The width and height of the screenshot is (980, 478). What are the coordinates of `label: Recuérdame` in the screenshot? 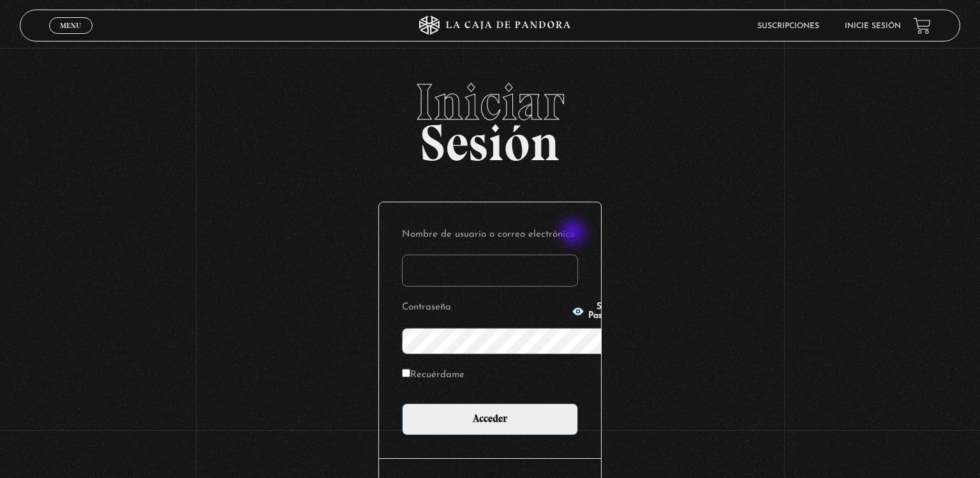 It's located at (433, 375).